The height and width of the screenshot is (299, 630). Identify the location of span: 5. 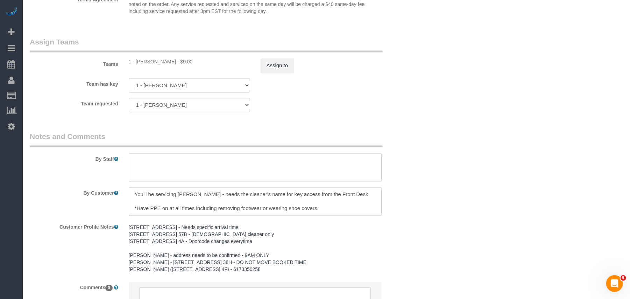
(623, 278).